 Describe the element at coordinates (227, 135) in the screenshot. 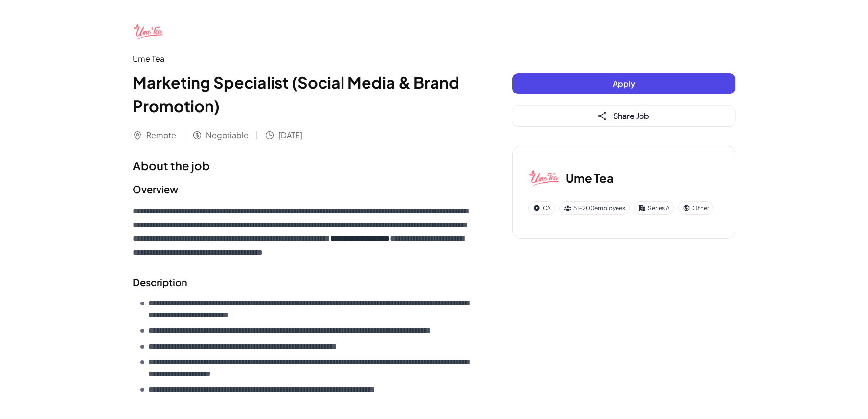

I see `span: Negotiable` at that location.